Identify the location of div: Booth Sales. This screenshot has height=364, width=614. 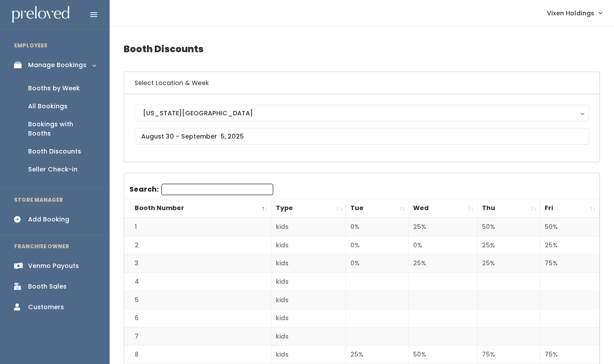
(47, 286).